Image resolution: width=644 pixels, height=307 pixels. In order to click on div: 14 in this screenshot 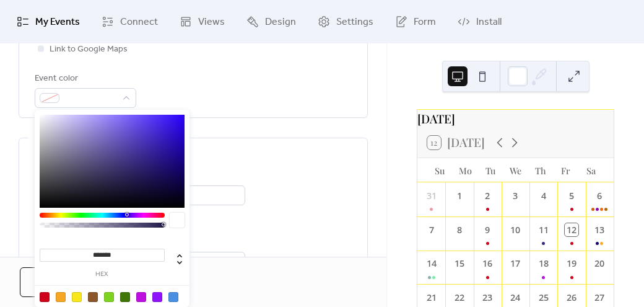, I will do `click(431, 263)`.